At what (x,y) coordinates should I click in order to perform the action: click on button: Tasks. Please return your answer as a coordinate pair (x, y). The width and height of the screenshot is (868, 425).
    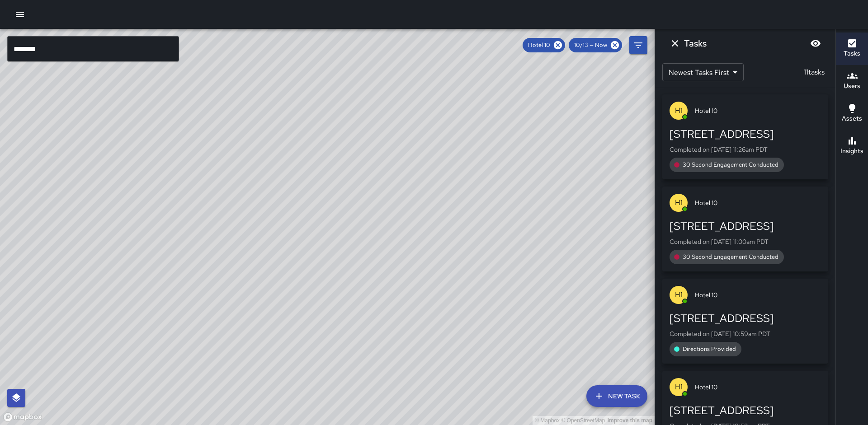
    Looking at the image, I should click on (851, 48).